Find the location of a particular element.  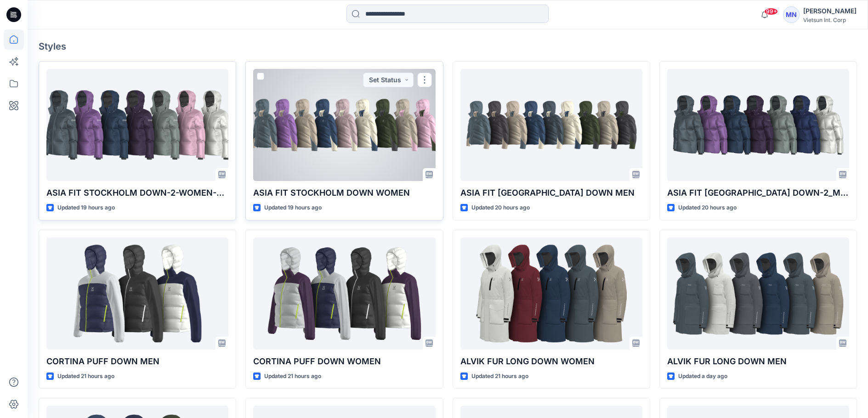

a: CORTINA PUFF DOWN WOMEN is located at coordinates (344, 293).